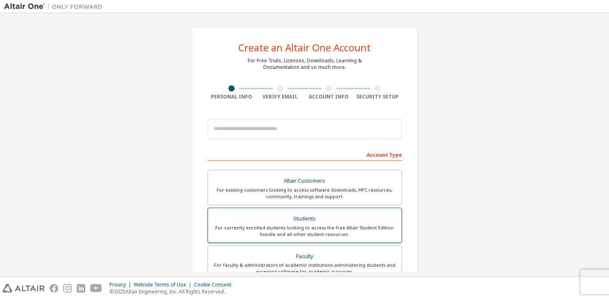 The height and width of the screenshot is (300, 609). I want to click on div: Account Info, so click(329, 97).